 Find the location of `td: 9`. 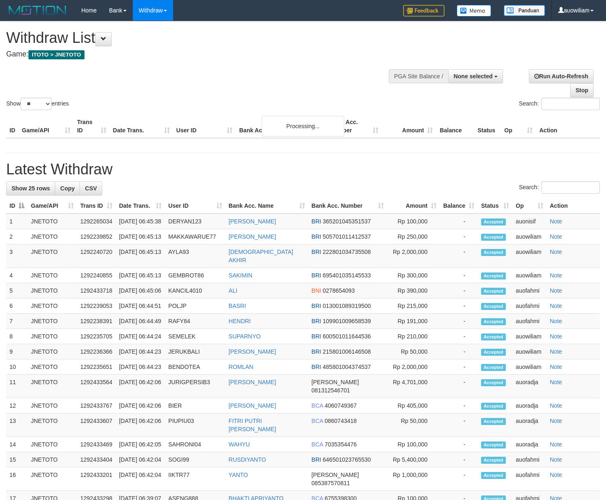

td: 9 is located at coordinates (17, 352).